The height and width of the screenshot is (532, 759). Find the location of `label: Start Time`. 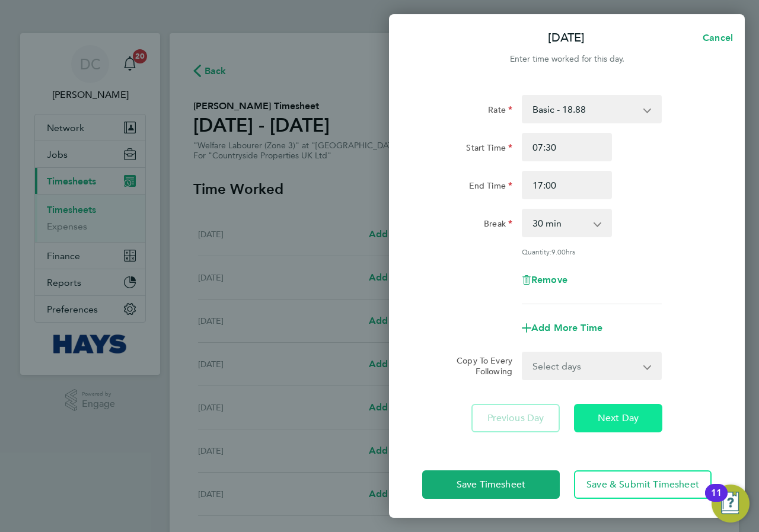

label: Start Time is located at coordinates (489, 149).